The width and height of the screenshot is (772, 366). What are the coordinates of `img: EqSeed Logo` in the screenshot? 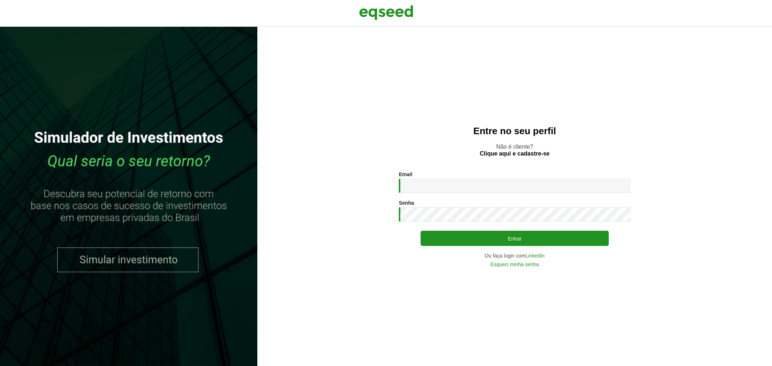 It's located at (386, 13).